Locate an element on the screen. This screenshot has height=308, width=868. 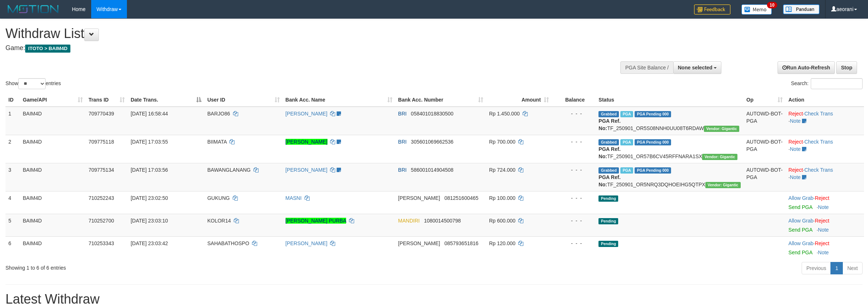
span: Rp 700.000 is located at coordinates (502, 141).